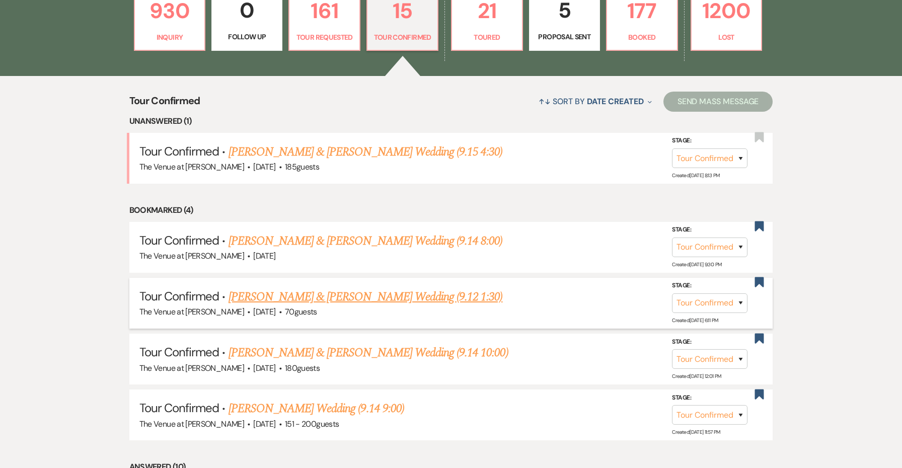  I want to click on li: Unanswered (1), so click(451, 121).